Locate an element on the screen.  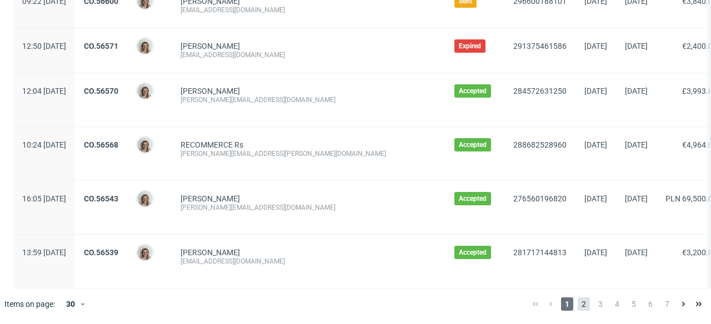
a: CO.56568 is located at coordinates (101, 145).